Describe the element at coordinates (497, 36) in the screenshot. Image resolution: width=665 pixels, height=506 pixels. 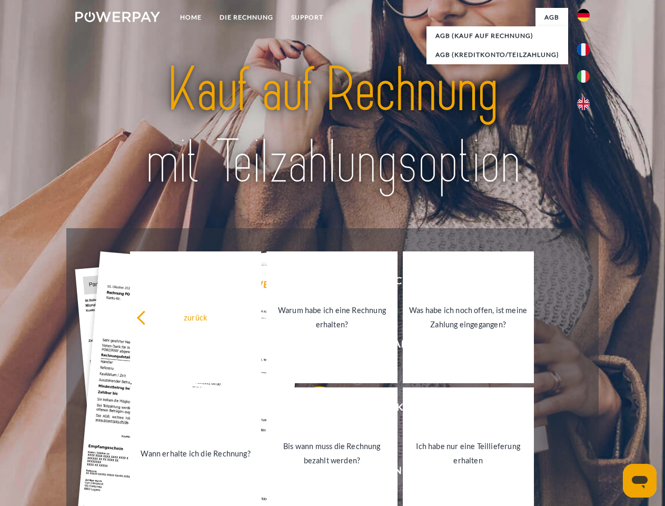
I see `a: AGB (Kauf auf Rechnung)` at that location.